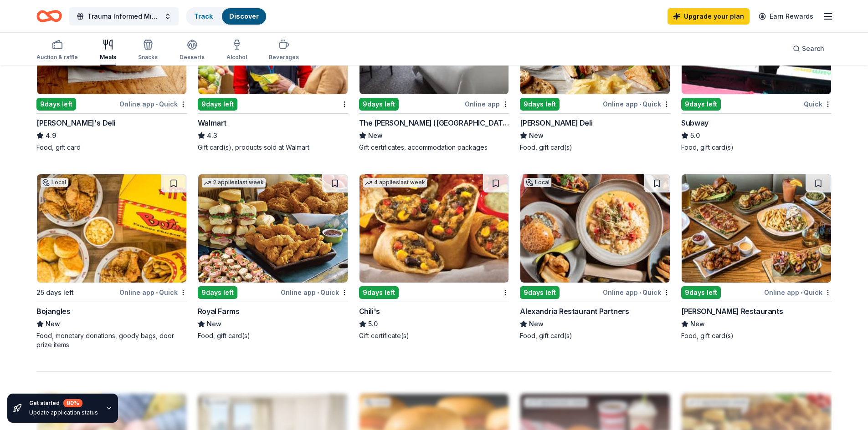 The height and width of the screenshot is (430, 868). I want to click on div: Auction & raffle, so click(57, 58).